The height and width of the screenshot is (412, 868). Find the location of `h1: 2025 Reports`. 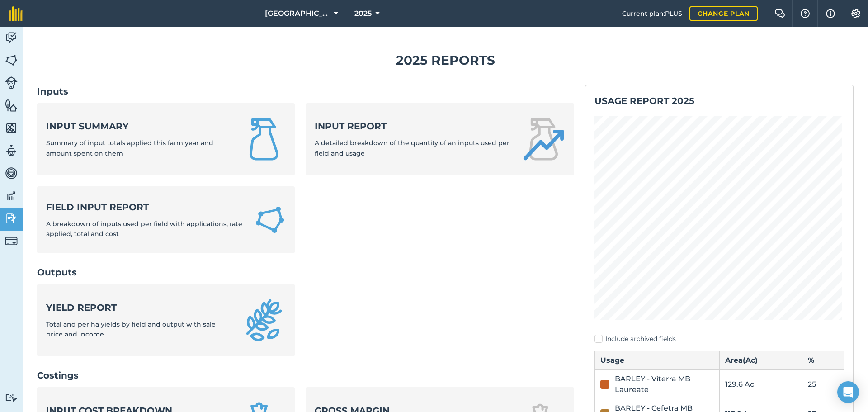

h1: 2025 Reports is located at coordinates (446, 60).